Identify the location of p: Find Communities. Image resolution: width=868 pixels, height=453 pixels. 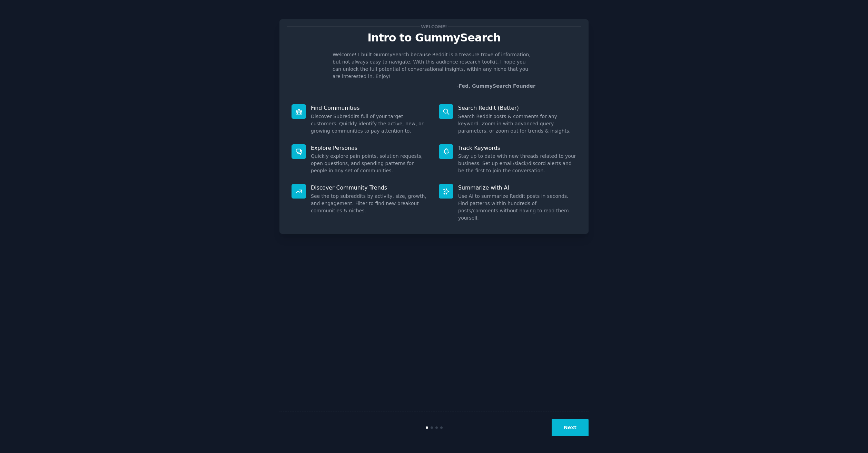
(370, 108).